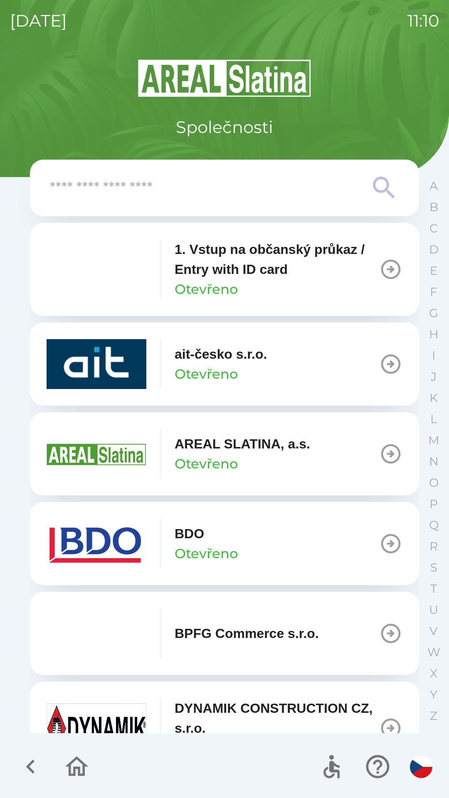 The height and width of the screenshot is (798, 449). What do you see at coordinates (434, 483) in the screenshot?
I see `p: O` at bounding box center [434, 483].